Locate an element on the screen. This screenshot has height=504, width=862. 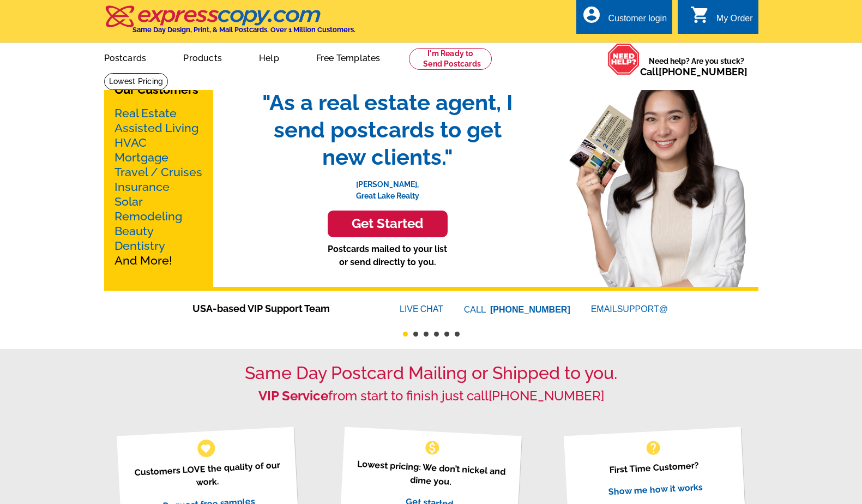
a: Beauty is located at coordinates (134, 230).